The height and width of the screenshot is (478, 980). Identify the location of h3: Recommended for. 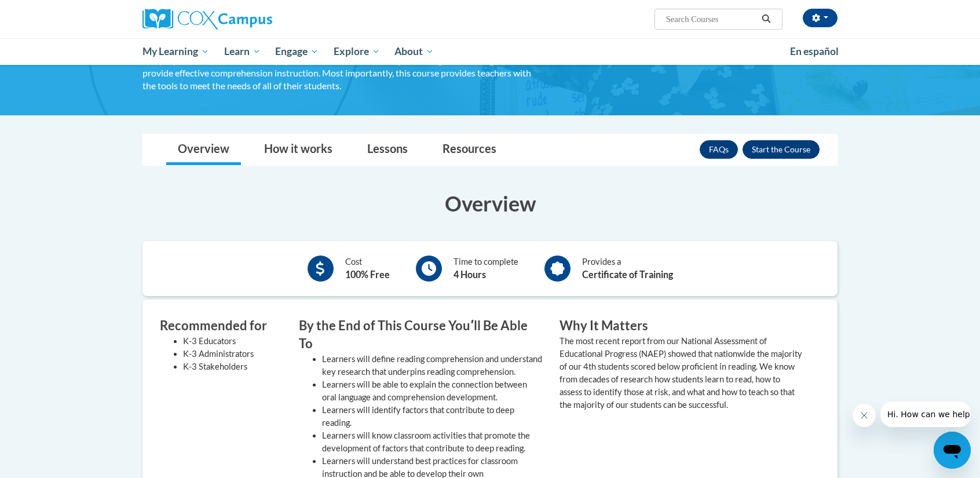
(220, 325).